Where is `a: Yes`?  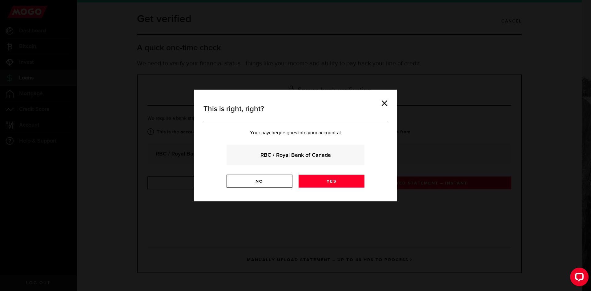 a: Yes is located at coordinates (331, 181).